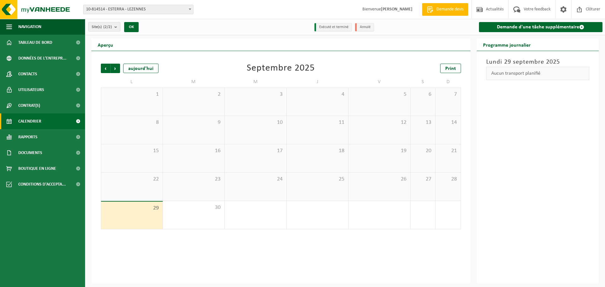 Image resolution: width=605 pixels, height=287 pixels. Describe the element at coordinates (423, 123) in the screenshot. I see `span: 13` at that location.